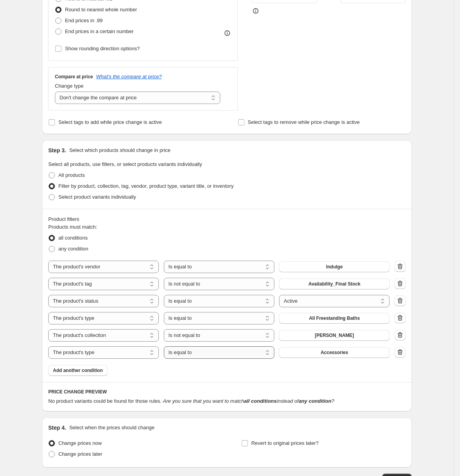  I want to click on span: all conditions, so click(73, 238).